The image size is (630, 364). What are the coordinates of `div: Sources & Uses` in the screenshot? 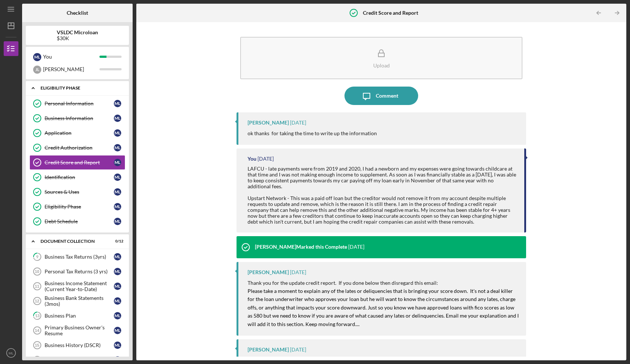 It's located at (80, 192).